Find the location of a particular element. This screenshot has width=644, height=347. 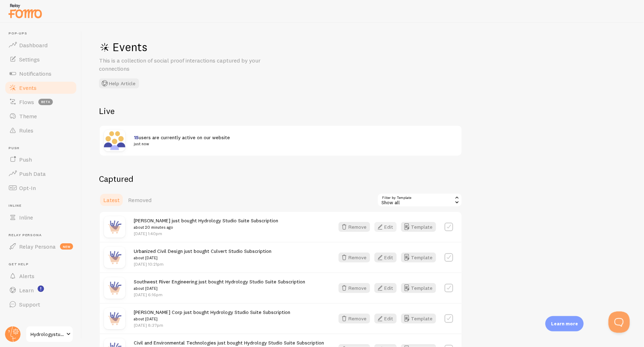

span: Rules is located at coordinates (26, 130).